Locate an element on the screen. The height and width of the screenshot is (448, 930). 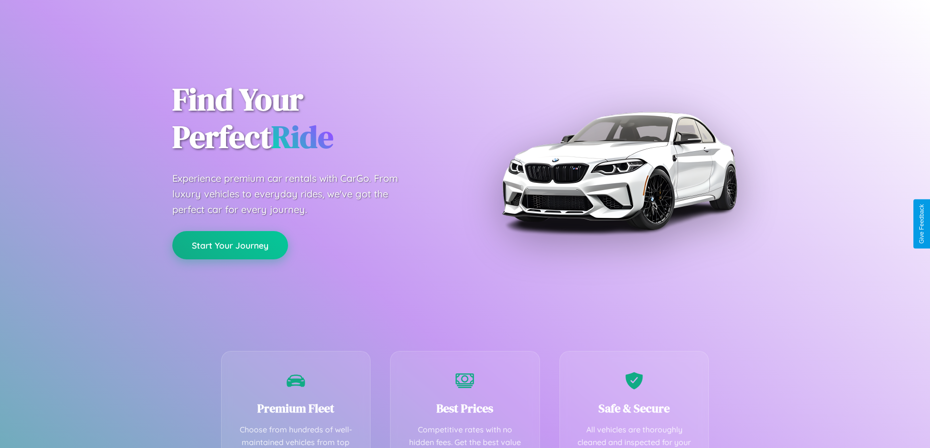
div: Give Feedback is located at coordinates (921, 224).